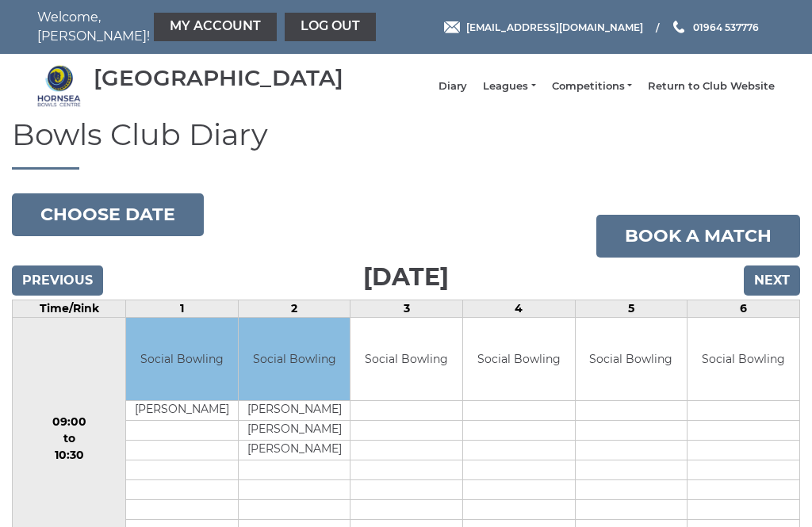 This screenshot has height=527, width=812. Describe the element at coordinates (406, 308) in the screenshot. I see `td: 3` at that location.